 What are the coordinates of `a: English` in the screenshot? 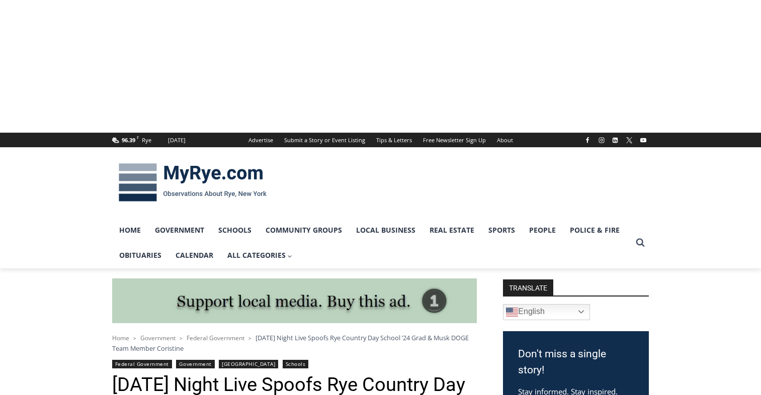 It's located at (546, 312).